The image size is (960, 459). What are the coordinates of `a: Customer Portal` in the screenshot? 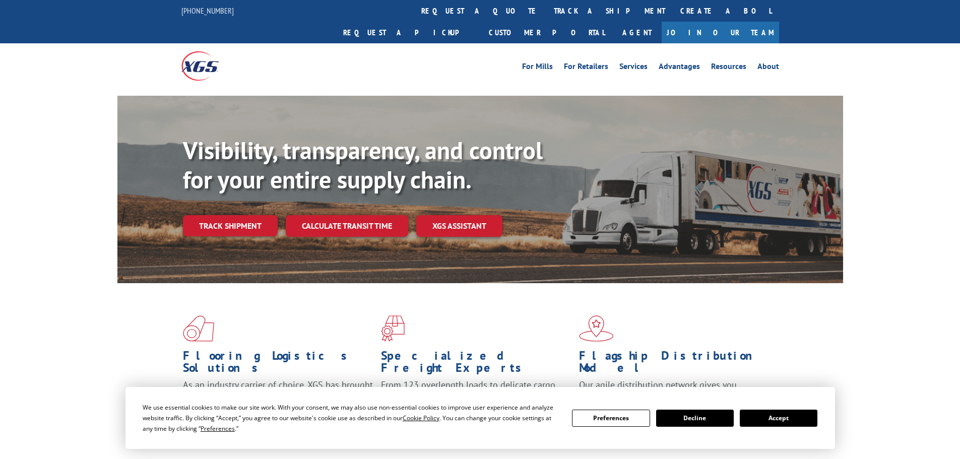 It's located at (547, 32).